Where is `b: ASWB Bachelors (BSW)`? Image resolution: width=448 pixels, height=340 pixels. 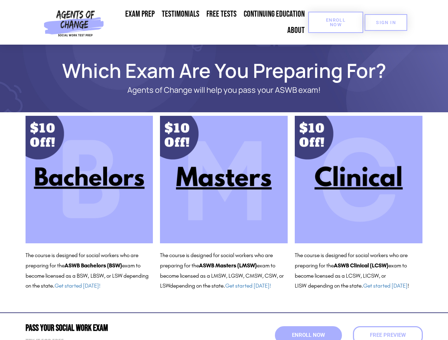 b: ASWB Bachelors (BSW) is located at coordinates (93, 266).